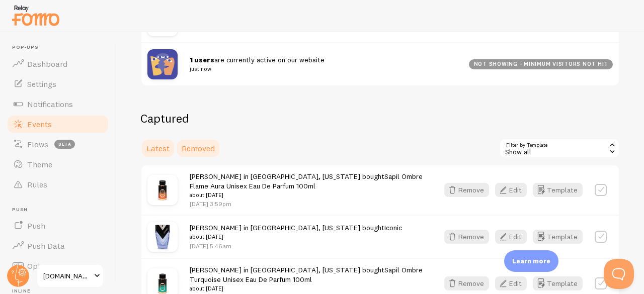  I want to click on span: are currently active on our website, so click(323, 65).